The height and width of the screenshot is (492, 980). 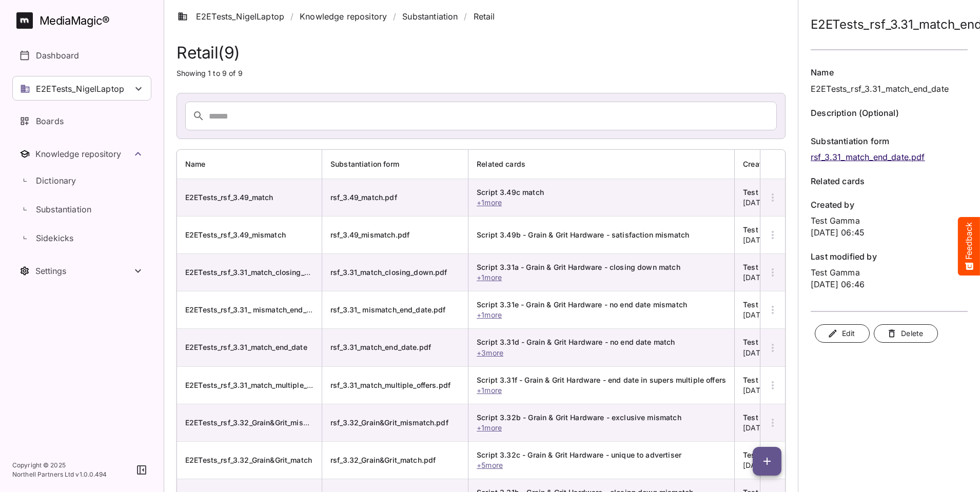 What do you see at coordinates (481, 53) in the screenshot?
I see `h1: Retail ( 9 )` at bounding box center [481, 53].